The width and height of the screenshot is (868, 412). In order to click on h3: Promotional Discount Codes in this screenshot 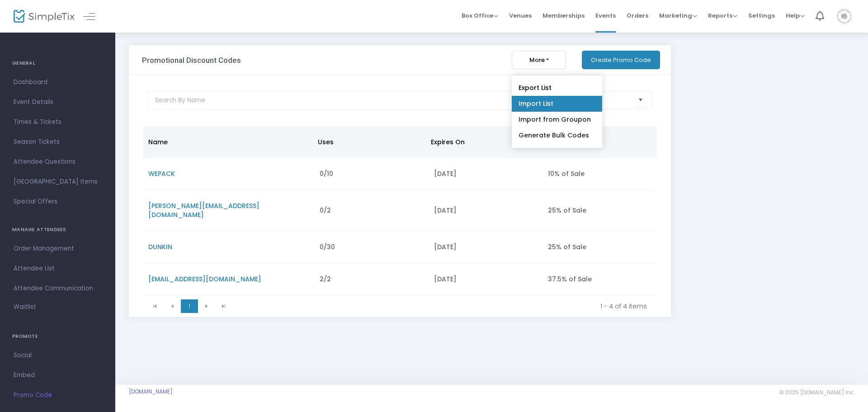, I will do `click(191, 60)`.